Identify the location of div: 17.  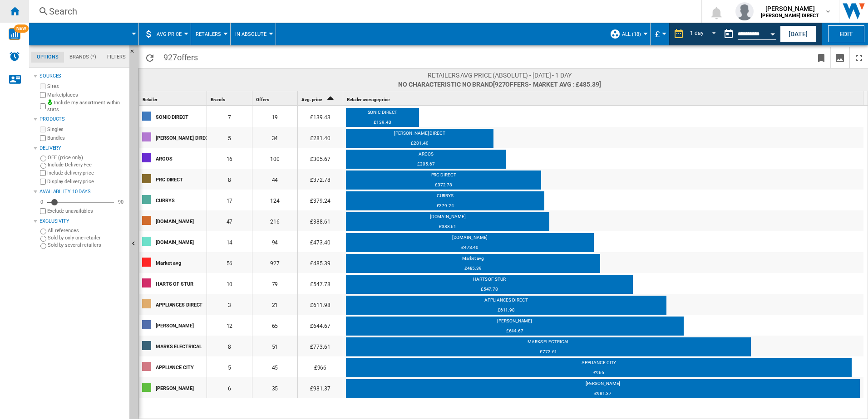
(230, 200).